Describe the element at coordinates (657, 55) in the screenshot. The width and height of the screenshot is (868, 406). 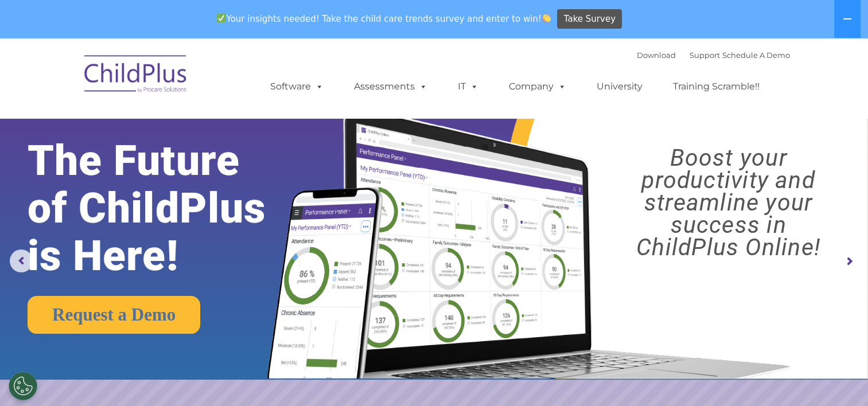
I see `a: Download` at that location.